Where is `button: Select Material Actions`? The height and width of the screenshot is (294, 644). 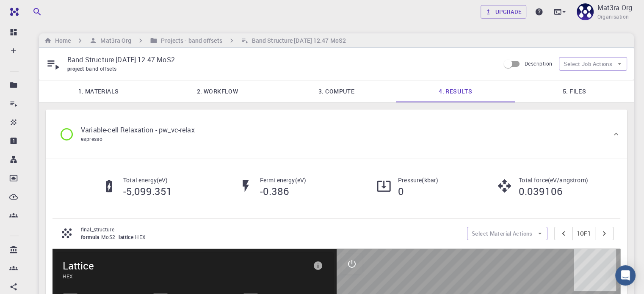 button: Select Material Actions is located at coordinates (507, 233).